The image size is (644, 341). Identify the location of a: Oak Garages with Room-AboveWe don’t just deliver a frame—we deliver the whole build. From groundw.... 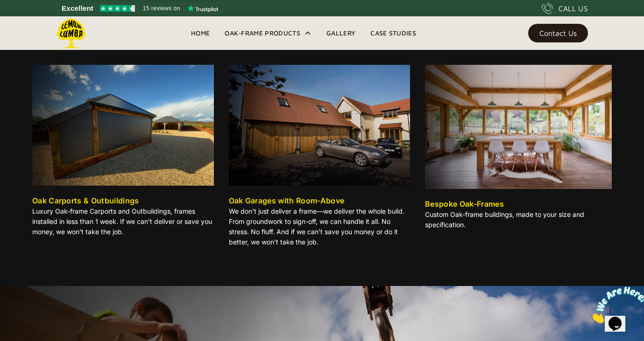
(320, 158).